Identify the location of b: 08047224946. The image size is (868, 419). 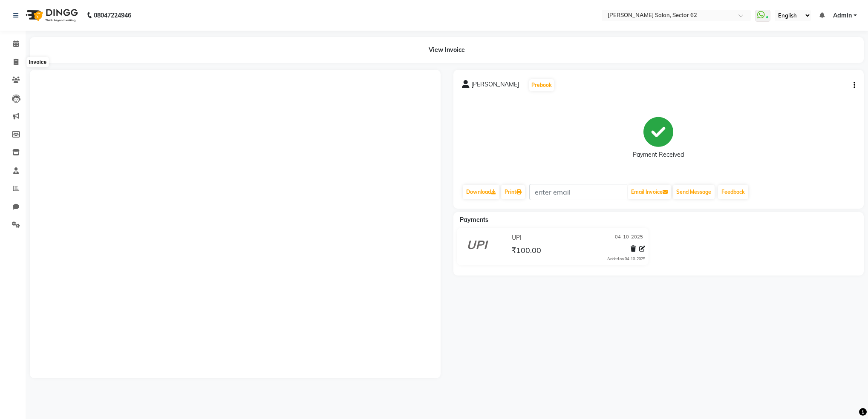
(113, 15).